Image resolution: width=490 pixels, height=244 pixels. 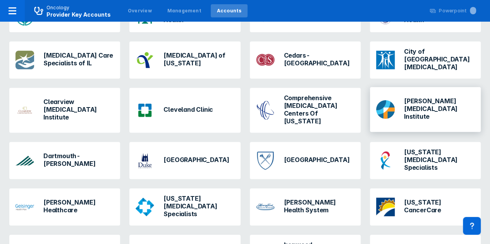 What do you see at coordinates (265, 110) in the screenshot?
I see `img: comprehensive-cancer-centers-of-nevada.png` at bounding box center [265, 110].